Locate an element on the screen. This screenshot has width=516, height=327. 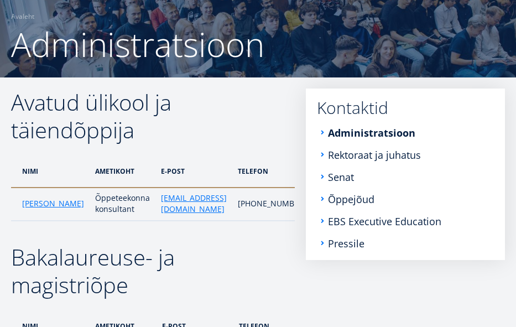
th: telefon is located at coordinates (275, 171).